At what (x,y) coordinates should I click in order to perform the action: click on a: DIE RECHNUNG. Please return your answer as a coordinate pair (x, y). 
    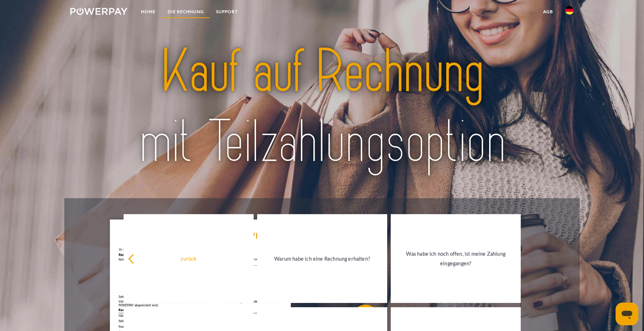
    Looking at the image, I should click on (186, 12).